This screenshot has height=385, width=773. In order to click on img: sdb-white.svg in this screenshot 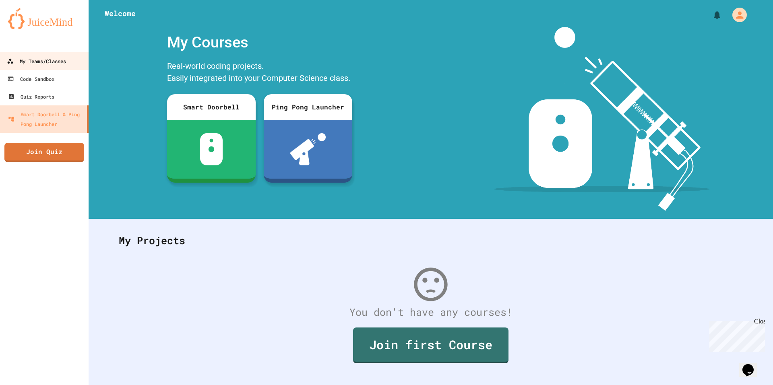, I will do `click(211, 149)`.